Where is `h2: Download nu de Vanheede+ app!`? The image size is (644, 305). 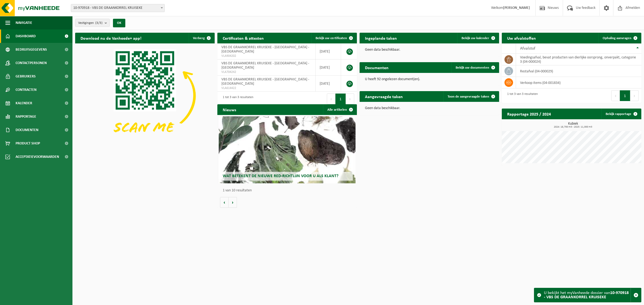 h2: Download nu de Vanheede+ app! is located at coordinates (111, 38).